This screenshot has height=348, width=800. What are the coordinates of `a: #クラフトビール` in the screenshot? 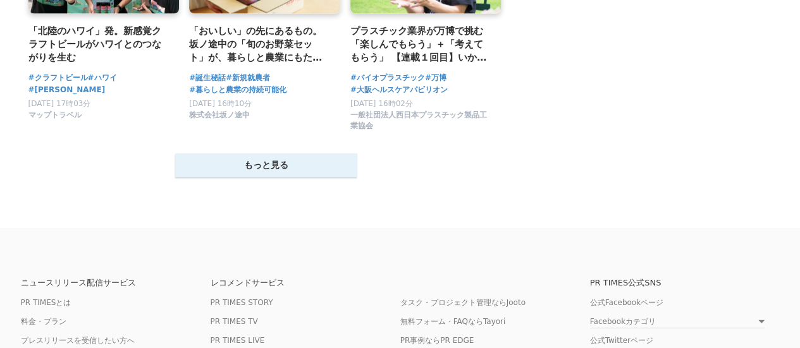 It's located at (58, 78).